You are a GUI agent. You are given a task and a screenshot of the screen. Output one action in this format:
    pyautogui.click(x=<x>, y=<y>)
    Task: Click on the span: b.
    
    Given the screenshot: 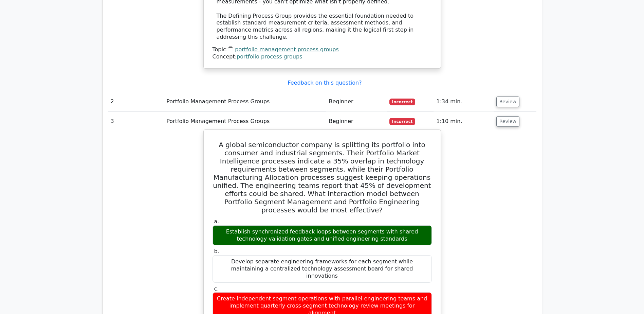 What is the action you would take?
    pyautogui.click(x=216, y=251)
    